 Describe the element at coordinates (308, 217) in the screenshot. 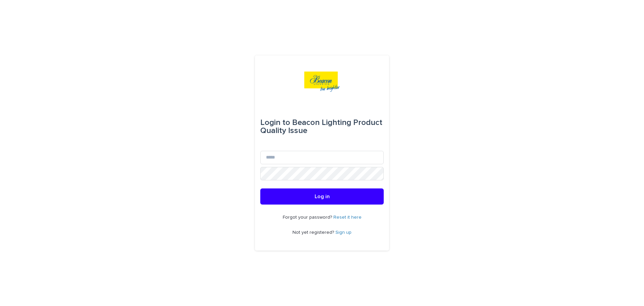

I see `span: Forgot your password?` at that location.